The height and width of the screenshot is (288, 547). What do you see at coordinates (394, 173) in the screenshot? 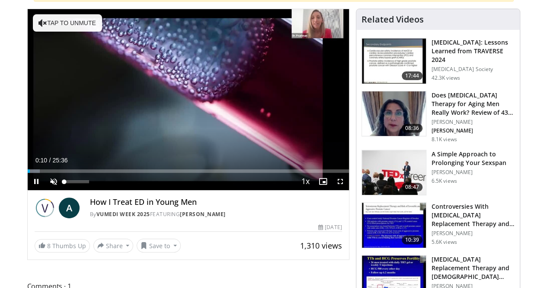
I see `img: c4bd4661-e278-4c34-863c-57c104f39734.150x105_q85_crop-smart_upscale.jpg` at bounding box center [394, 173].